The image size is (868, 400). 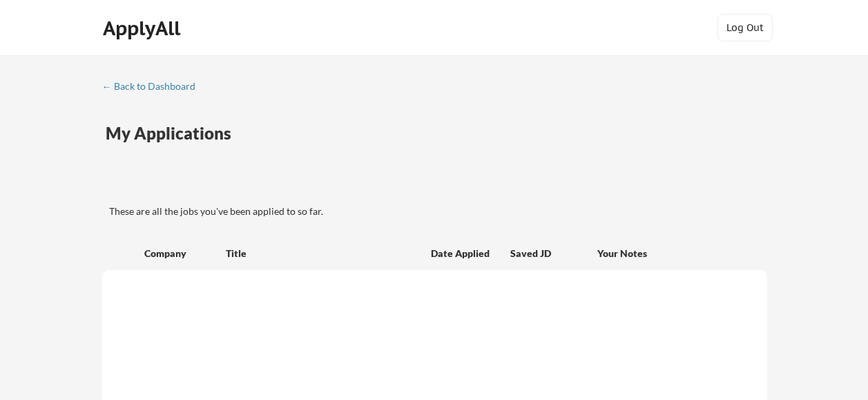 I want to click on button: Log Out, so click(x=745, y=28).